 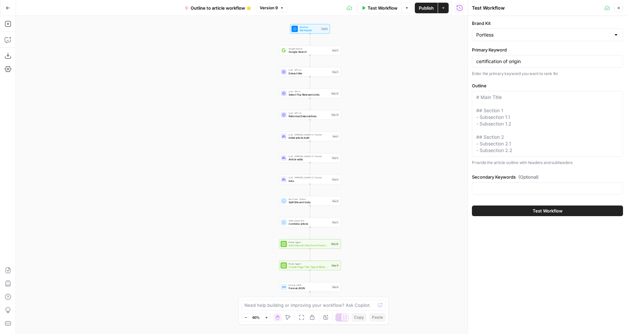 I want to click on label: Secondary Keywords, so click(x=547, y=177).